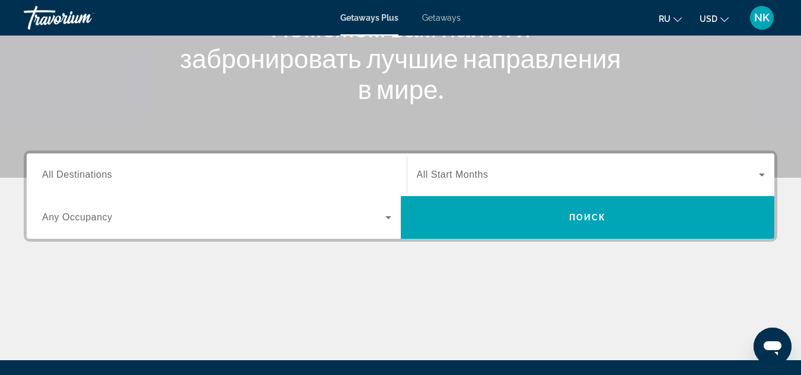  Describe the element at coordinates (714, 18) in the screenshot. I see `button: Change currency` at that location.